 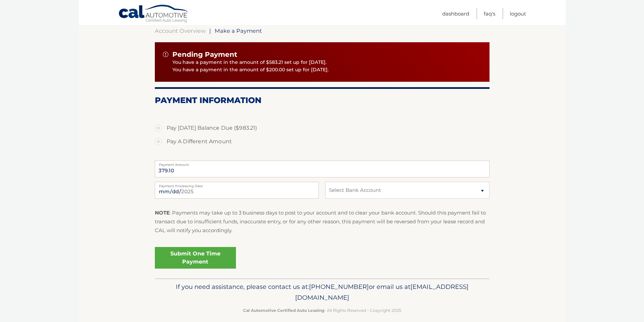 I want to click on a: FAQ's, so click(x=489, y=14).